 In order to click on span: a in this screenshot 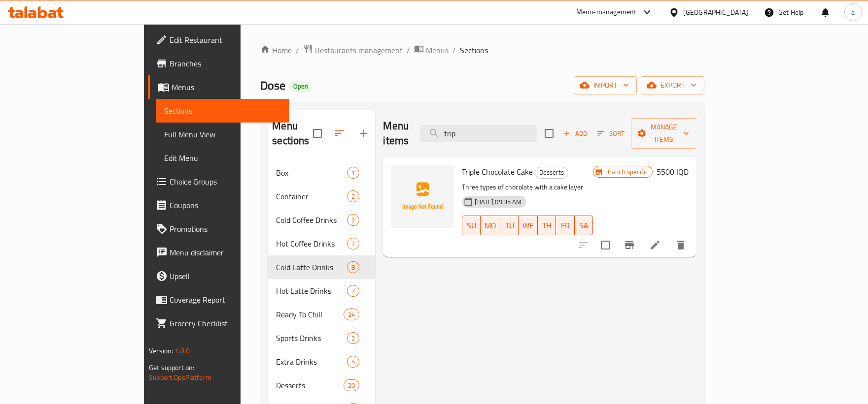, I will do `click(853, 13)`.